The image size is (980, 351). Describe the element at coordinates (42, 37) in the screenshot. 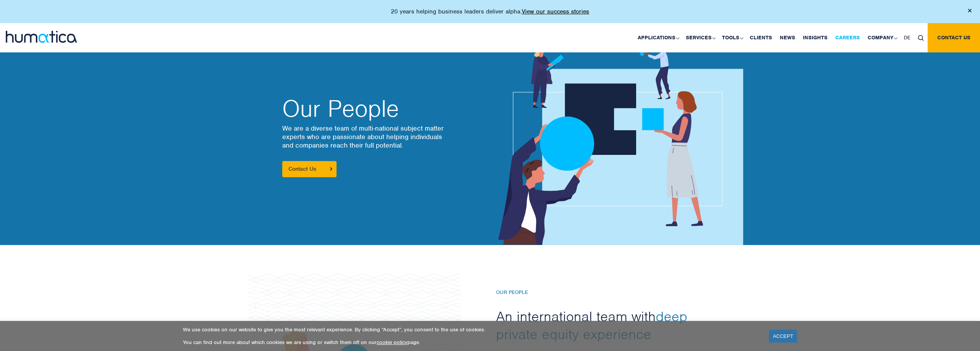

I see `img: logo` at that location.